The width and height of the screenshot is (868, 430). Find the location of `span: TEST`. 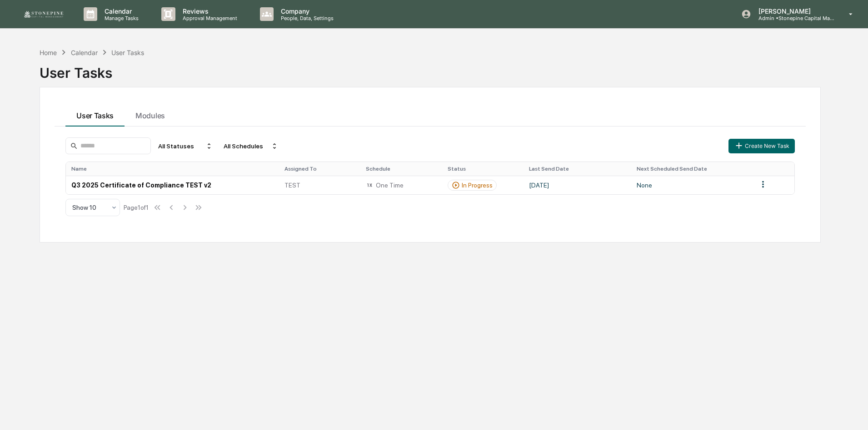

span: TEST is located at coordinates (293, 185).